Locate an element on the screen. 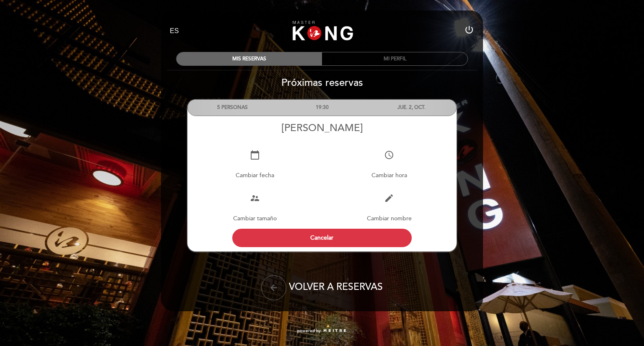 This screenshot has width=644, height=346. button: Cancelar is located at coordinates (322, 238).